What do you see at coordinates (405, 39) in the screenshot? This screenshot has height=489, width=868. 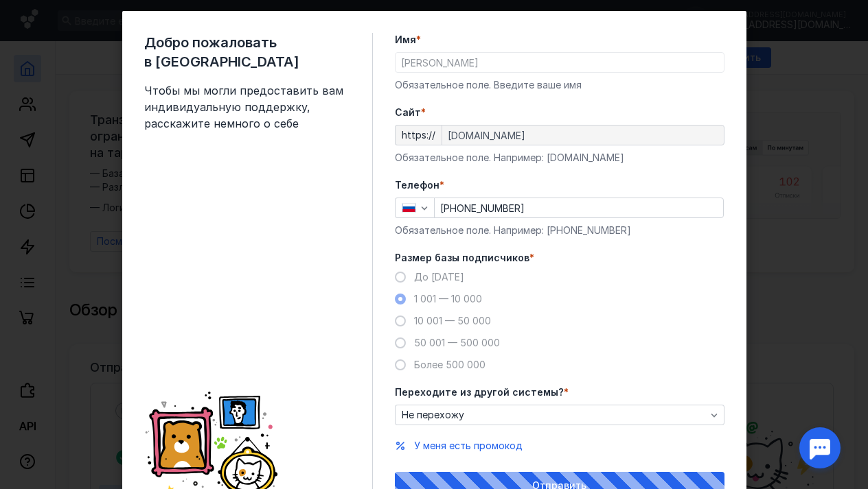 I see `span: Имя` at bounding box center [405, 39].